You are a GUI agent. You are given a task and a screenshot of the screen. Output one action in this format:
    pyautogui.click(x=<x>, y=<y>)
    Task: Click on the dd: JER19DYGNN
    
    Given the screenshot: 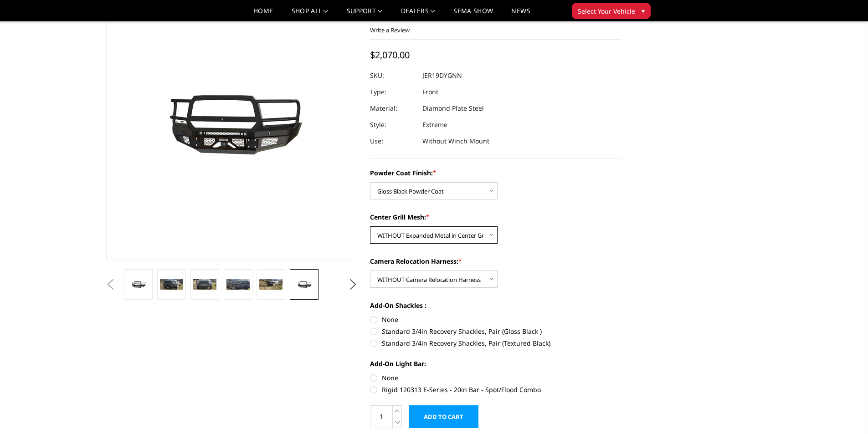 What is the action you would take?
    pyautogui.click(x=441, y=76)
    